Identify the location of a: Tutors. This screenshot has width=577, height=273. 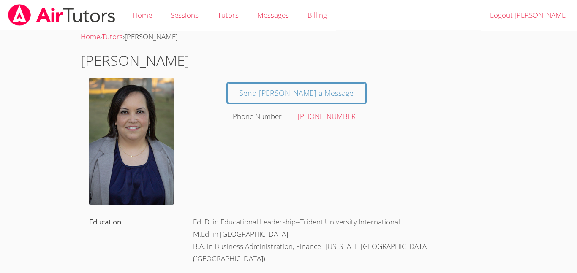
(112, 36).